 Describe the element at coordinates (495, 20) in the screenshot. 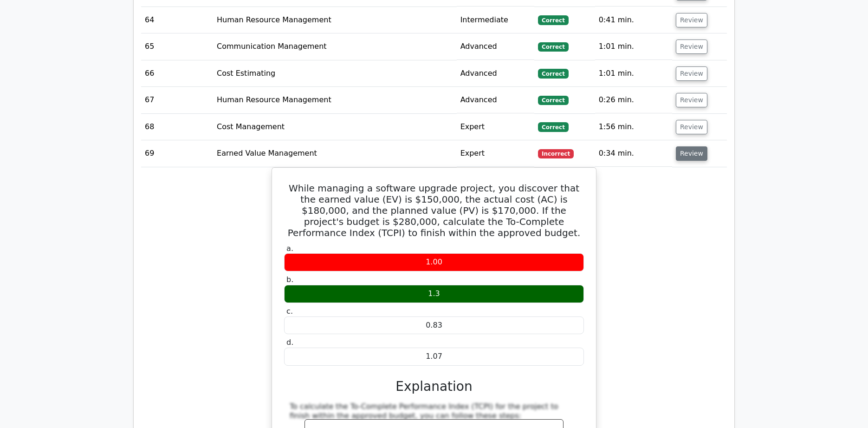

I see `td: Intermediate` at that location.